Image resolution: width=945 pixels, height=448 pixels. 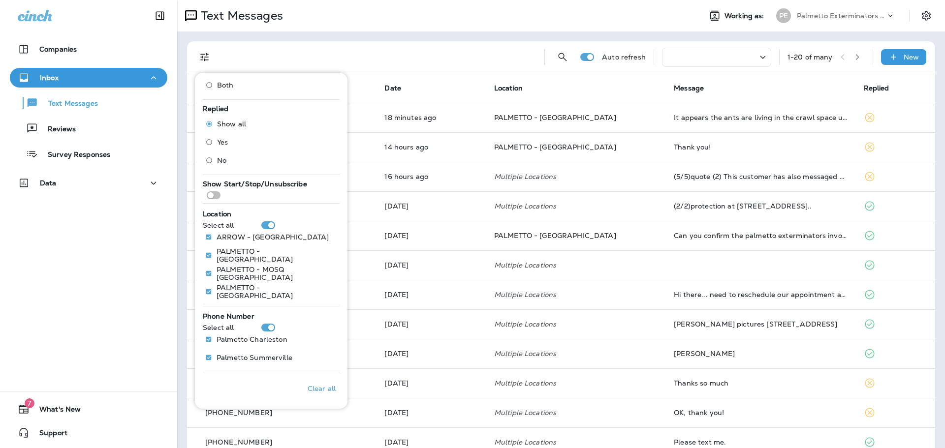 What do you see at coordinates (58, 49) in the screenshot?
I see `p: Companies` at bounding box center [58, 49].